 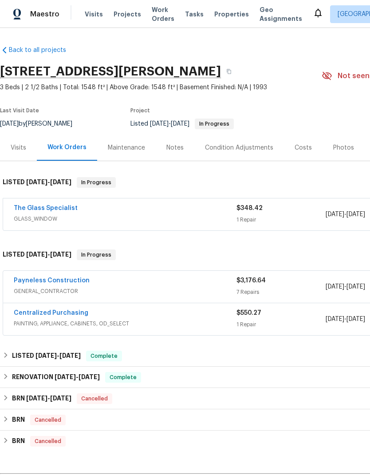 I want to click on span: Projects, so click(x=127, y=14).